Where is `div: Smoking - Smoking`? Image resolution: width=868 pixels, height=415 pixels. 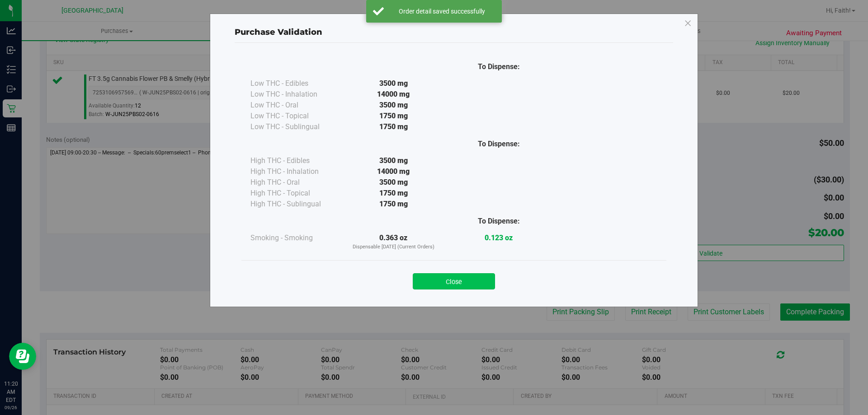
div: Smoking - Smoking is located at coordinates (296, 238).